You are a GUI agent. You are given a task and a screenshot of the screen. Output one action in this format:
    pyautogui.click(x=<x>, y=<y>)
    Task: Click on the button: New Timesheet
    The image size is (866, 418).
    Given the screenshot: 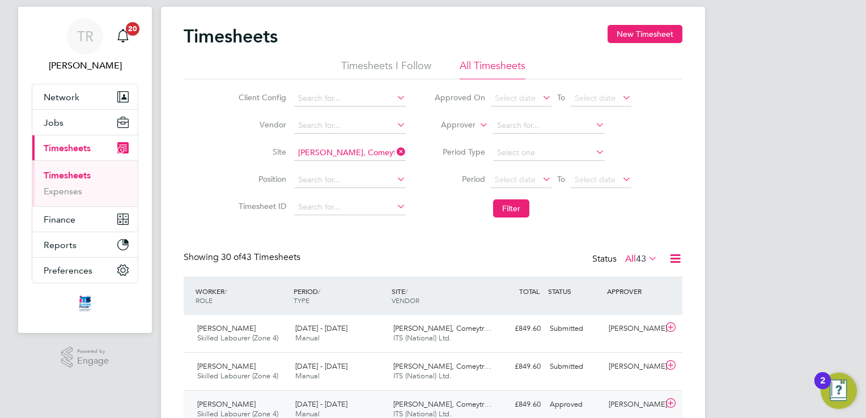 What is the action you would take?
    pyautogui.click(x=645, y=34)
    